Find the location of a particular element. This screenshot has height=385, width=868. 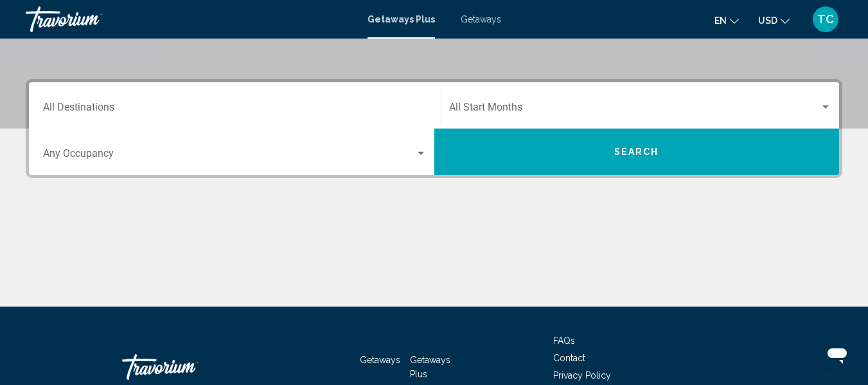

span: USD is located at coordinates (768, 21).